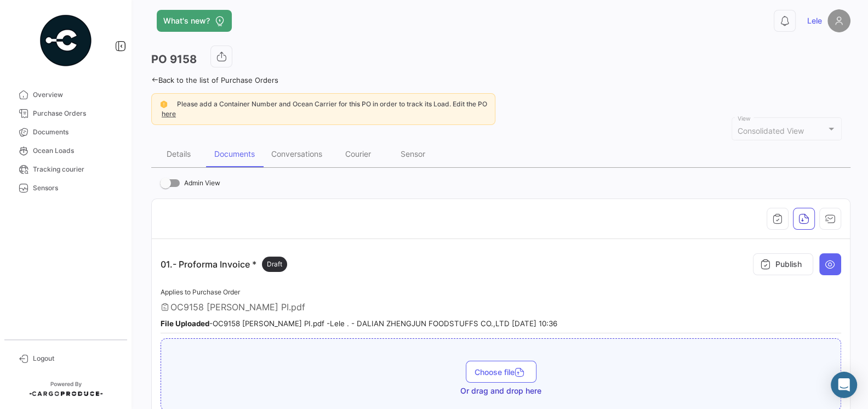 This screenshot has height=409, width=868. What do you see at coordinates (76, 188) in the screenshot?
I see `span: Sensors` at bounding box center [76, 188].